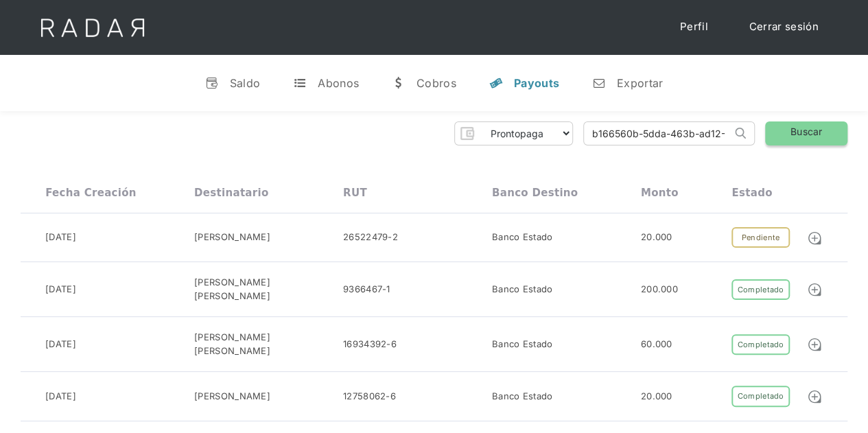  Describe the element at coordinates (640, 83) in the screenshot. I see `div: Exportar` at that location.